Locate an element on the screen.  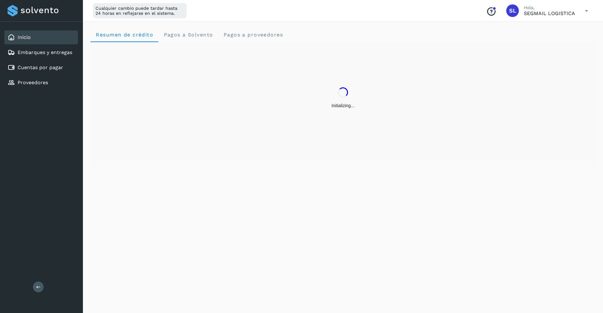
div: Inicio is located at coordinates (41, 37).